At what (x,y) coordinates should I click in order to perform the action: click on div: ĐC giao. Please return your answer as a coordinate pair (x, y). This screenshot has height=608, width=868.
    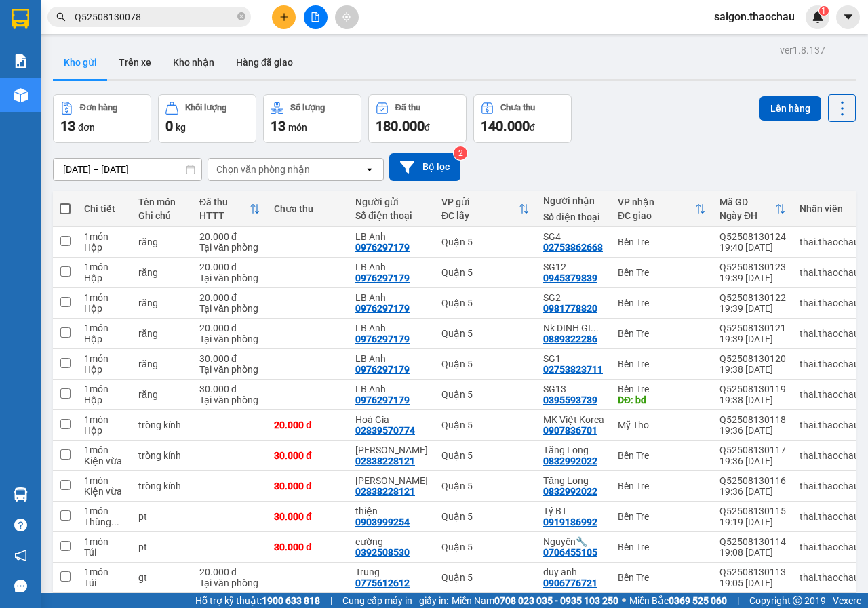
    Looking at the image, I should click on (657, 216).